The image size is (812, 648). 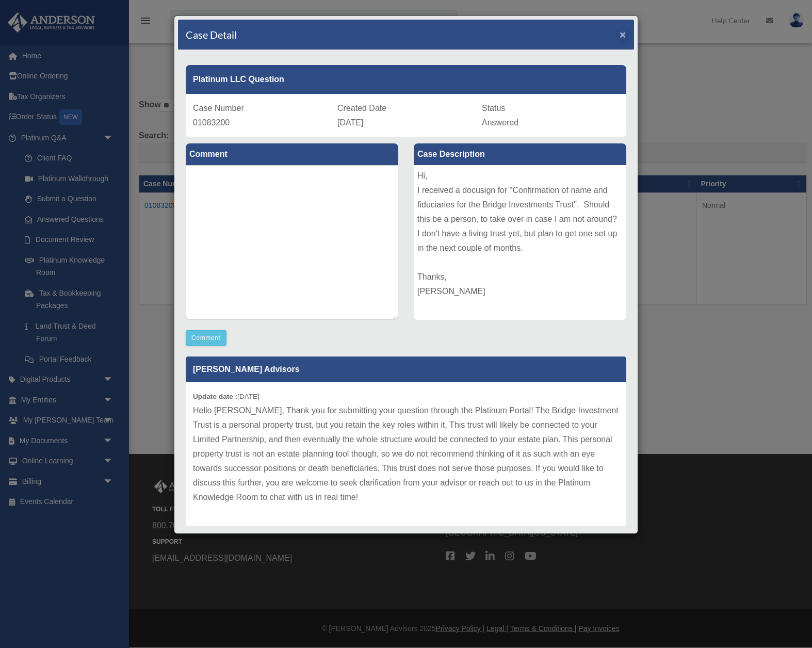 I want to click on button: Comment, so click(x=206, y=338).